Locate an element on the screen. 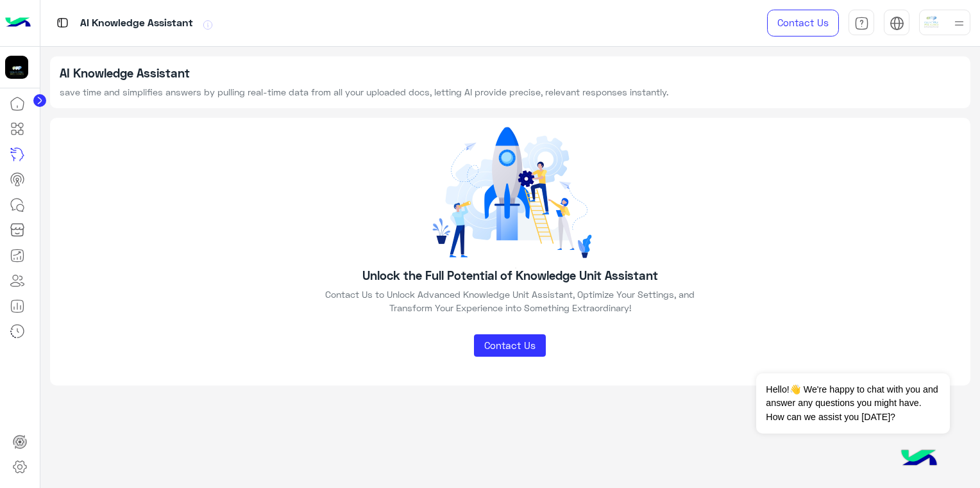  a: tab is located at coordinates (861, 23).